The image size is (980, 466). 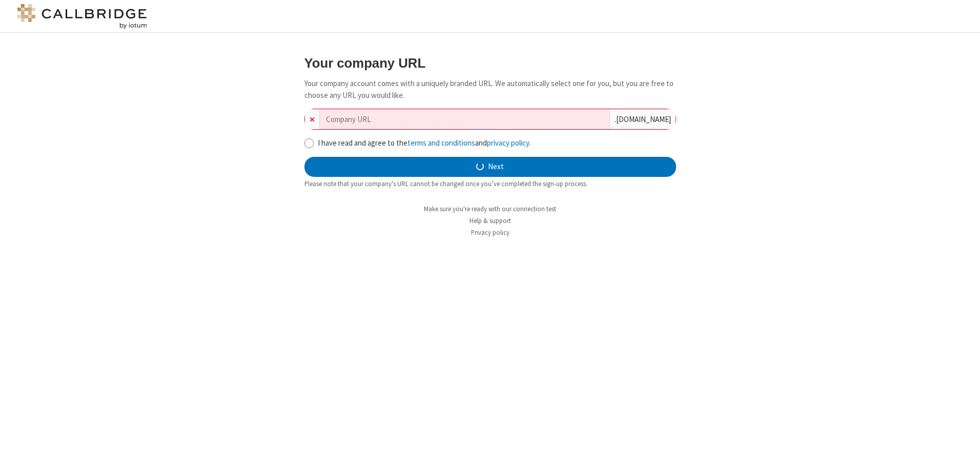 What do you see at coordinates (490, 184) in the screenshot?
I see `div: Please note that your company's URL cannot be changed once you’ve completed the sign-up process.` at bounding box center [490, 184].